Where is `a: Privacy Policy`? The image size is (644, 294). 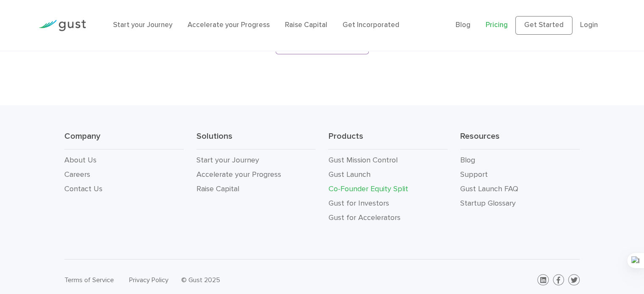 a: Privacy Policy is located at coordinates (149, 279).